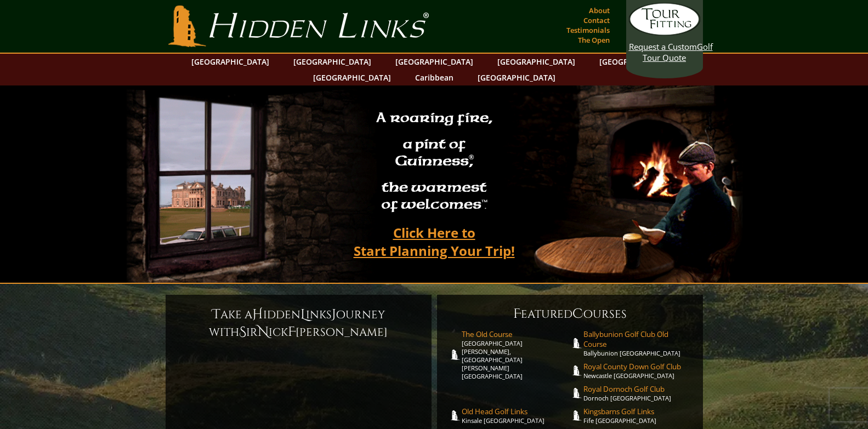 The width and height of the screenshot is (868, 429). What do you see at coordinates (594, 40) in the screenshot?
I see `a: The Open` at bounding box center [594, 40].